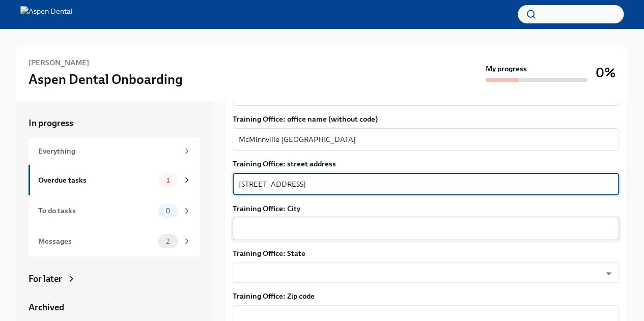  Describe the element at coordinates (168, 180) in the screenshot. I see `span: 1` at that location.